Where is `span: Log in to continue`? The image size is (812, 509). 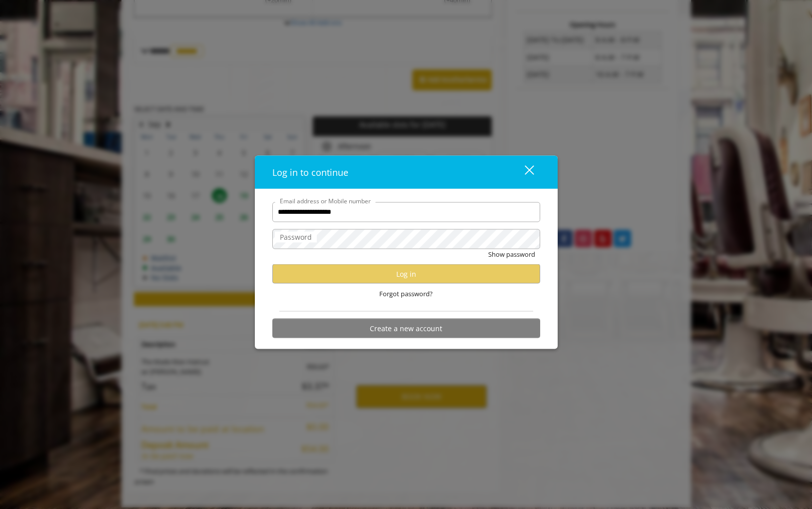 span: Log in to continue is located at coordinates (310, 172).